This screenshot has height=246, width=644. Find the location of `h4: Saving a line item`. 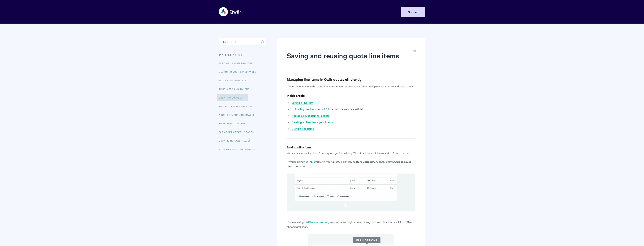

h4: Saving a line item is located at coordinates (351, 147).